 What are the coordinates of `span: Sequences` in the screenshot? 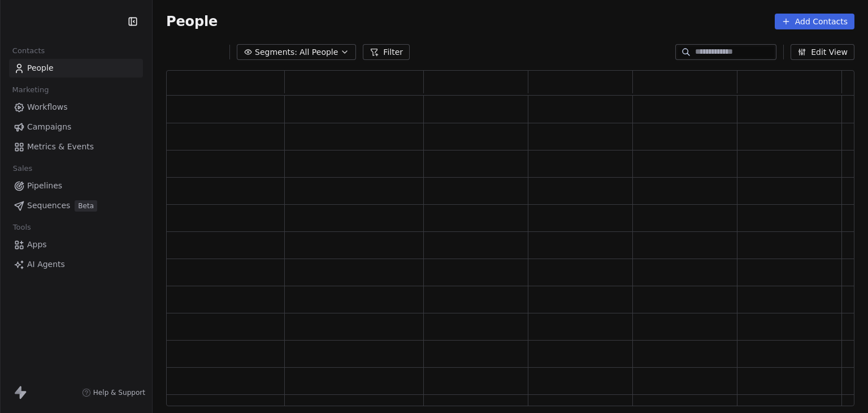 It's located at (49, 205).